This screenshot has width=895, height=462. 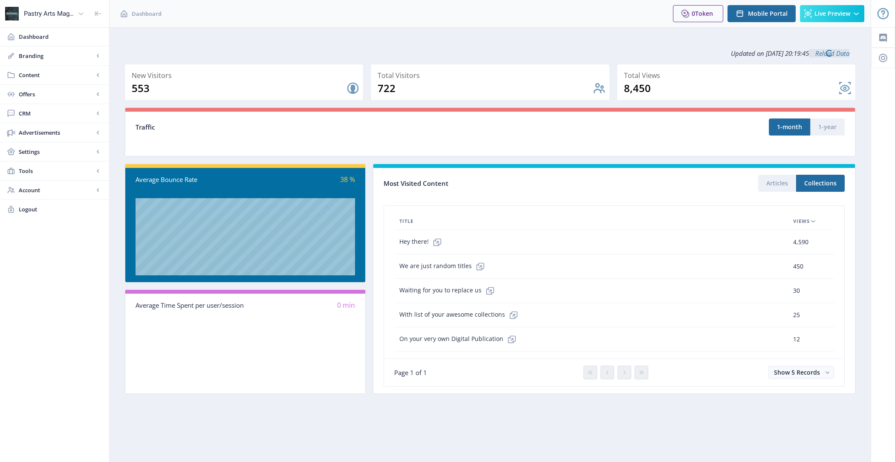 I want to click on div: 0 min, so click(x=300, y=305).